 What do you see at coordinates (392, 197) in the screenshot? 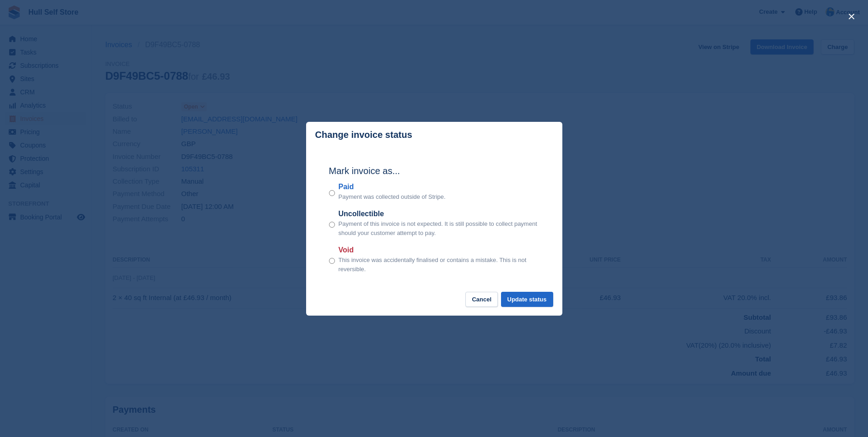
I see `p: Payment was collected outside of Stripe.` at bounding box center [392, 197].